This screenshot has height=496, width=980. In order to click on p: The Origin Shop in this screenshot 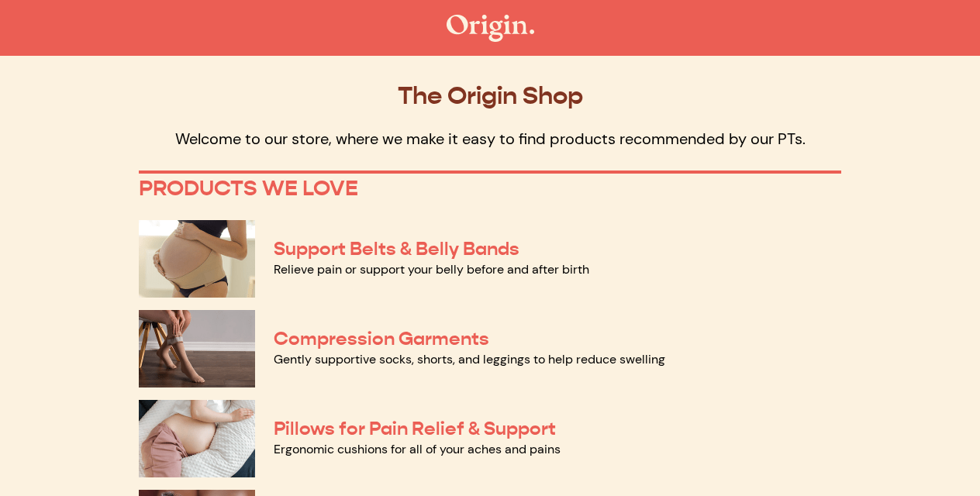, I will do `click(490, 95)`.